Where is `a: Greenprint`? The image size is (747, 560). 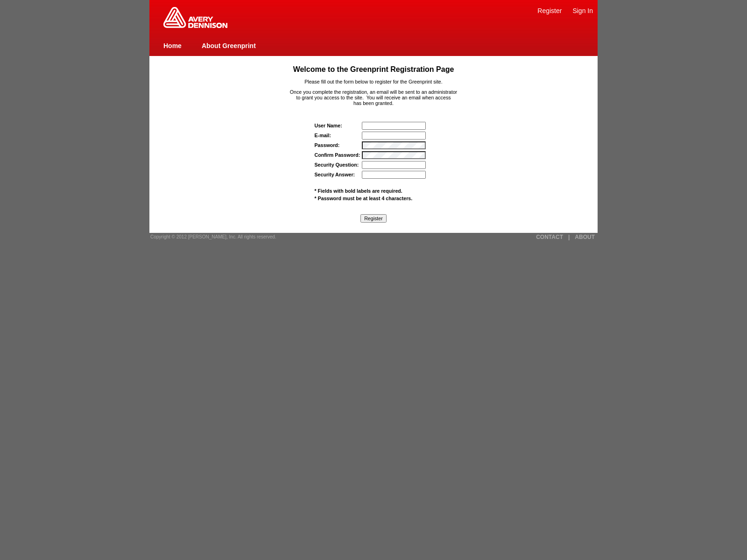
a: Greenprint is located at coordinates (195, 26).